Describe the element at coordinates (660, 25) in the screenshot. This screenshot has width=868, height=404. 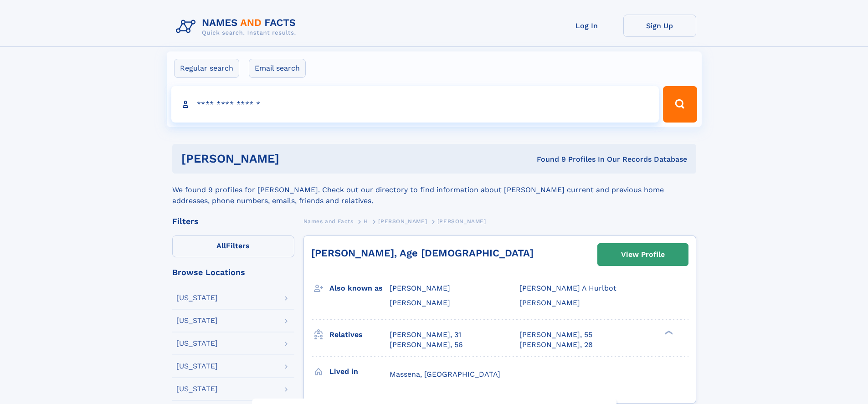
I see `a: Sign Up` at that location.